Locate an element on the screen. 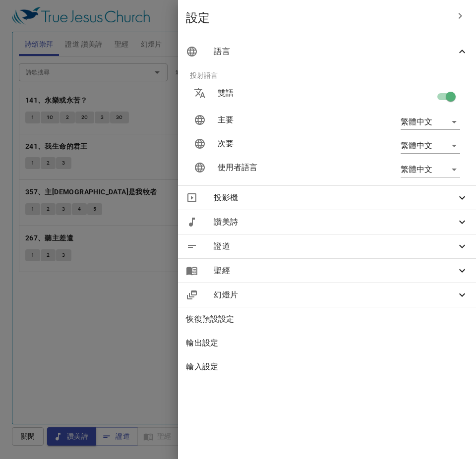  div: 聖經 is located at coordinates (327, 270).